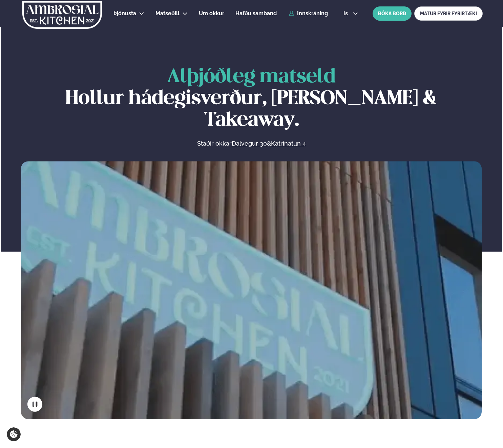  What do you see at coordinates (211, 13) in the screenshot?
I see `span: Um okkur` at bounding box center [211, 13].